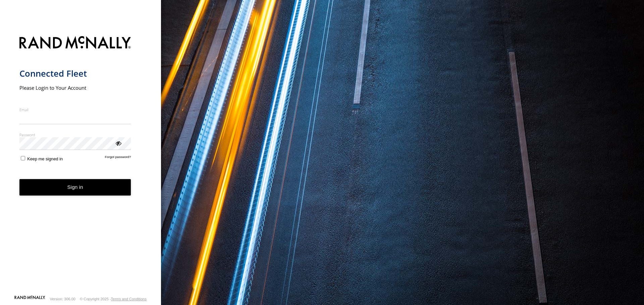 The image size is (644, 305). I want to click on a: Visit our Website, so click(30, 299).